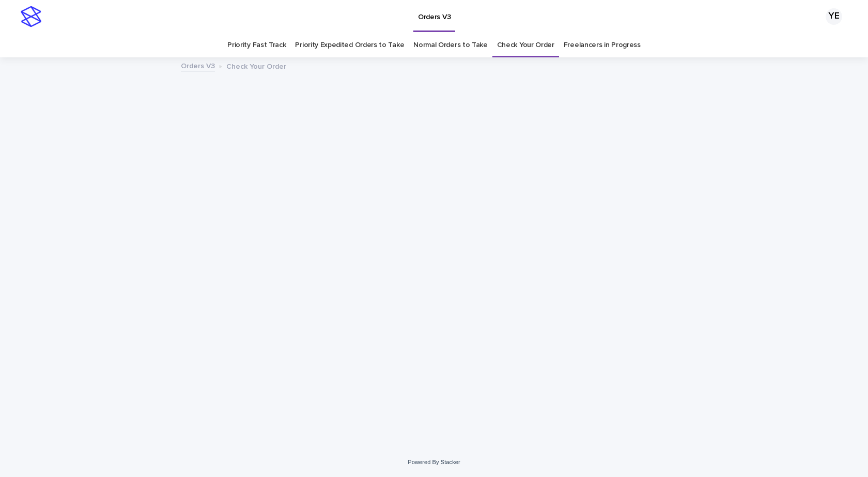 This screenshot has width=868, height=477. What do you see at coordinates (525, 45) in the screenshot?
I see `a: Check Your Order` at bounding box center [525, 45].